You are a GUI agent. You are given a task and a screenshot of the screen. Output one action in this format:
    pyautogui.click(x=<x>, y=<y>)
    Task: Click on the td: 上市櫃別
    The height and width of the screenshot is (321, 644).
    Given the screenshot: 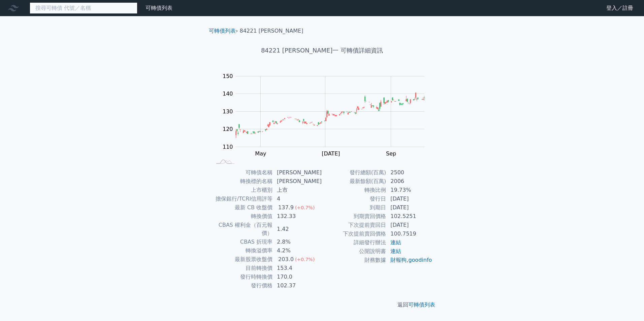 What is the action you would take?
    pyautogui.click(x=242, y=190)
    